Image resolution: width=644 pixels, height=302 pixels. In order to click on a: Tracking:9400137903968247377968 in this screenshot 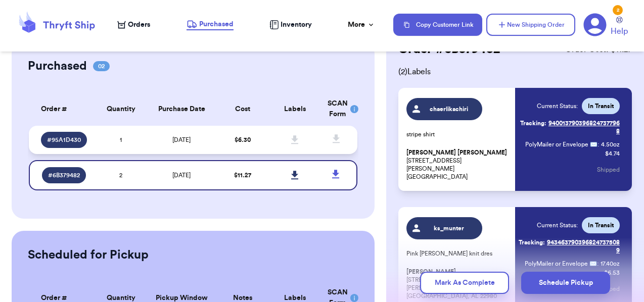, I will do `click(568, 127)`.